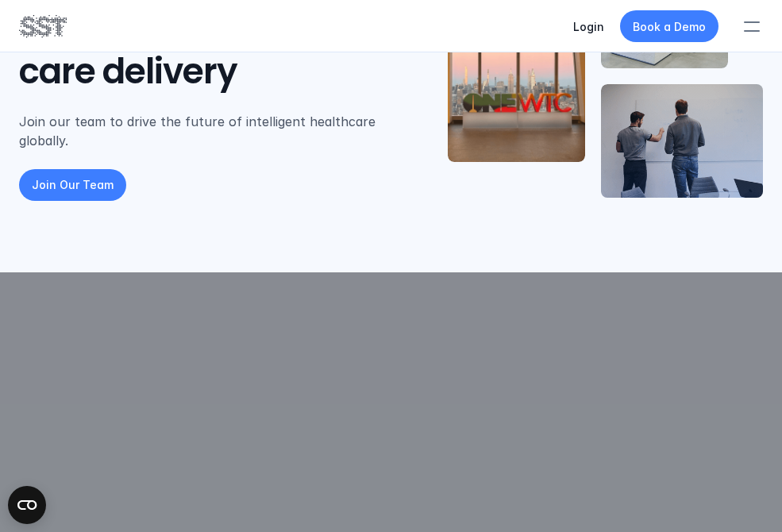  What do you see at coordinates (588, 27) in the screenshot?
I see `a: Login` at bounding box center [588, 27].